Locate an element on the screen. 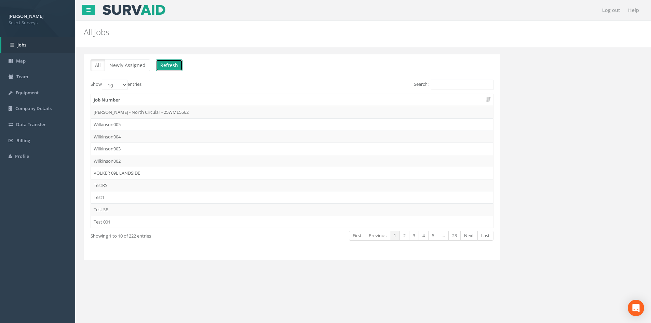  select: Showentries is located at coordinates (115, 85).